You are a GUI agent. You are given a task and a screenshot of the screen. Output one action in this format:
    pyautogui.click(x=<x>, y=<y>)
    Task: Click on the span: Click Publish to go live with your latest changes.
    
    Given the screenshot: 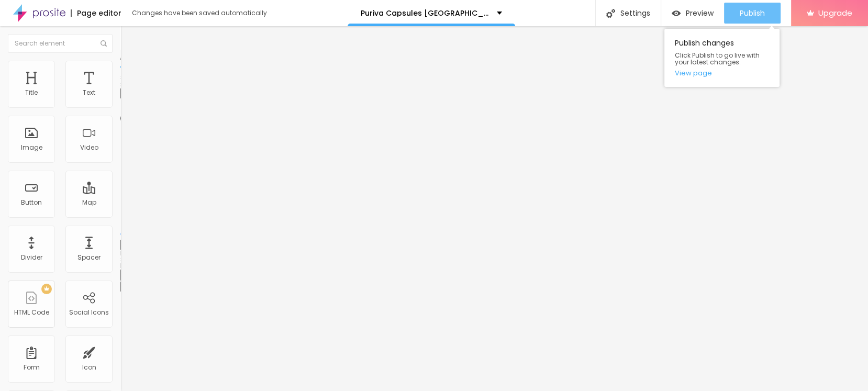 What is the action you would take?
    pyautogui.click(x=722, y=59)
    